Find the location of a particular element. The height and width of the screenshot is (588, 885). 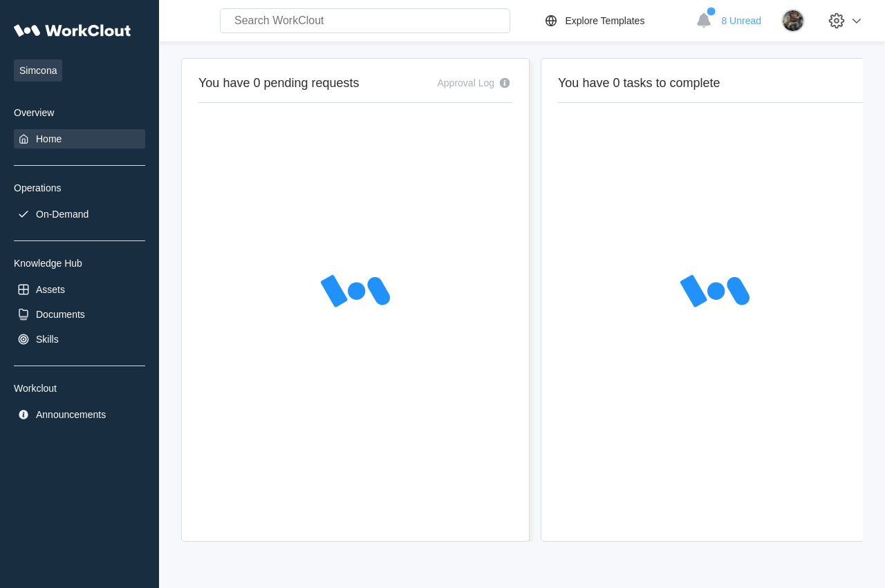

input: Search WorkClout is located at coordinates (365, 20).